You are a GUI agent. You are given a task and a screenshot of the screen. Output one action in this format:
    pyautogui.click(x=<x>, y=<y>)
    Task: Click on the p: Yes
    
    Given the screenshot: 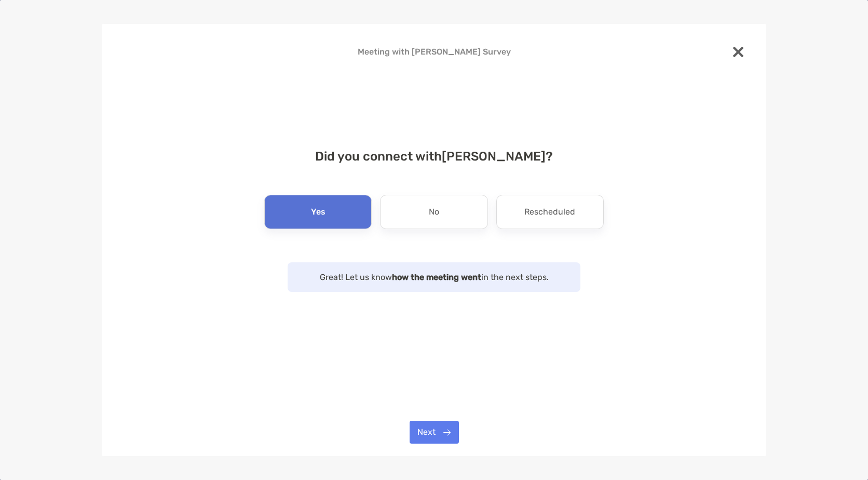 What is the action you would take?
    pyautogui.click(x=319, y=212)
    